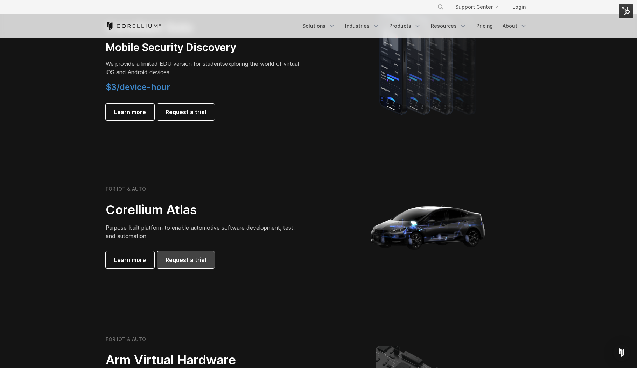 The width and height of the screenshot is (637, 368). Describe the element at coordinates (204, 360) in the screenshot. I see `h2: Arm Virtual Hardware` at that location.